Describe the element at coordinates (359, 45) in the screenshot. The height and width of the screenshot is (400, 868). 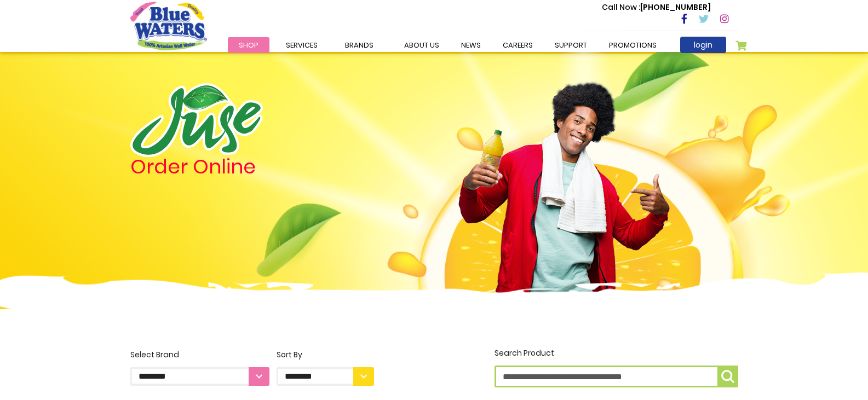
I see `span: Brands` at that location.